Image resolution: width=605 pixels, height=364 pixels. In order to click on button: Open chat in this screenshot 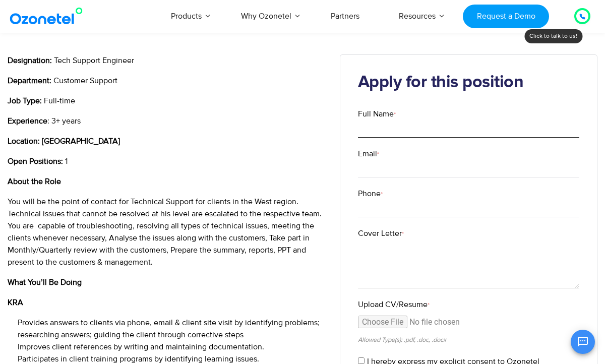, I will do `click(583, 342)`.